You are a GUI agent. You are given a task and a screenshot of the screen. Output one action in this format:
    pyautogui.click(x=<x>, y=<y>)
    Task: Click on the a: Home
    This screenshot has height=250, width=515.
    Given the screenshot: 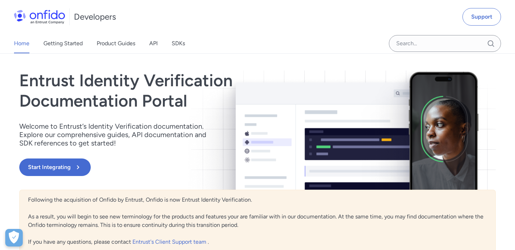 What is the action you would take?
    pyautogui.click(x=22, y=43)
    